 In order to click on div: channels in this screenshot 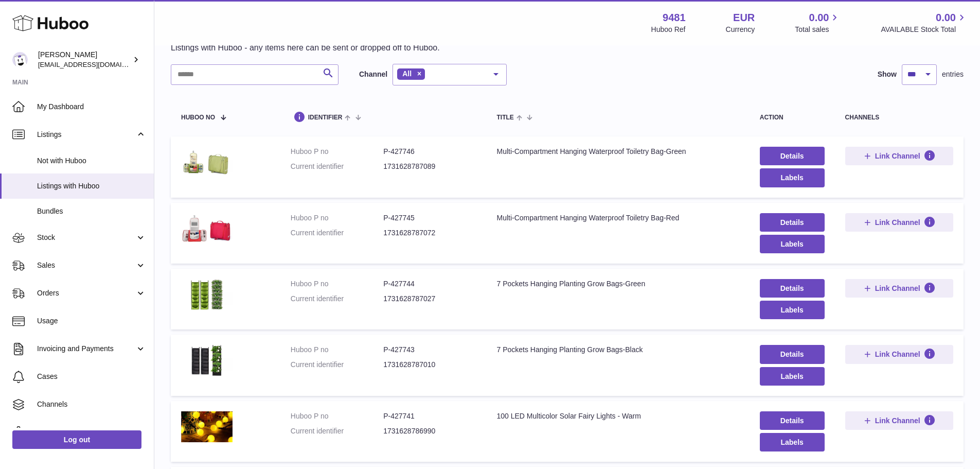, I will do `click(899, 118)`.